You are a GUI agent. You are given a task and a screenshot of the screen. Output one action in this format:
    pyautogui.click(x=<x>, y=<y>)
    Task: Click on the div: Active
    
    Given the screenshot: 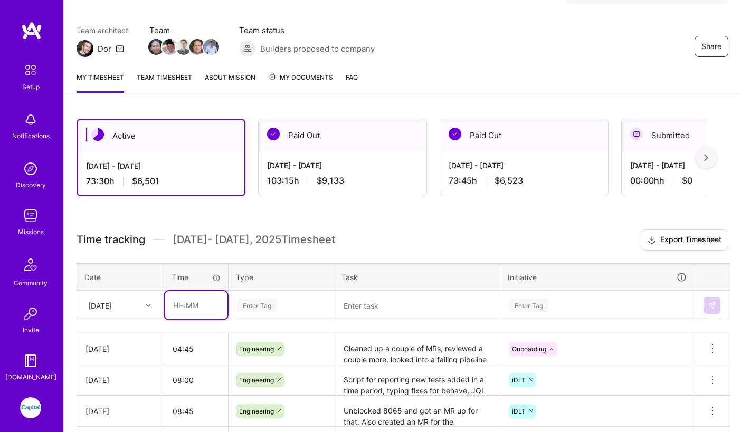 What is the action you would take?
    pyautogui.click(x=161, y=136)
    